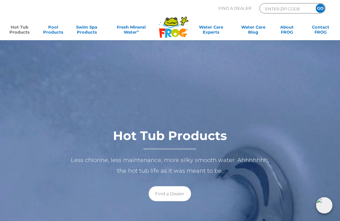 This screenshot has width=340, height=221. Describe the element at coordinates (235, 8) in the screenshot. I see `p: Find A Dealer` at that location.